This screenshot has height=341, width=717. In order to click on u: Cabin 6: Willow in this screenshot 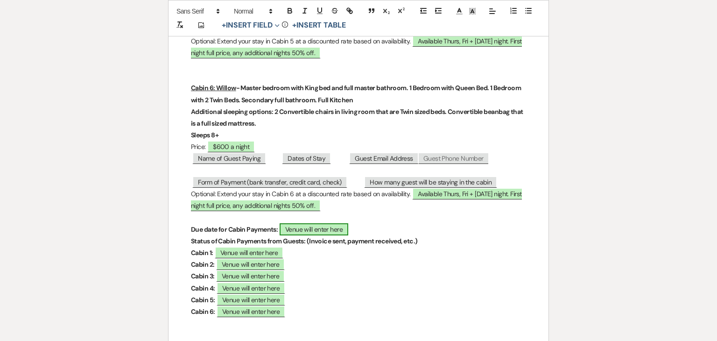, I will do `click(213, 88)`.